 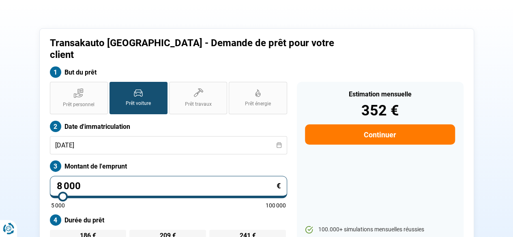 I want to click on span: 5 000, so click(x=58, y=206).